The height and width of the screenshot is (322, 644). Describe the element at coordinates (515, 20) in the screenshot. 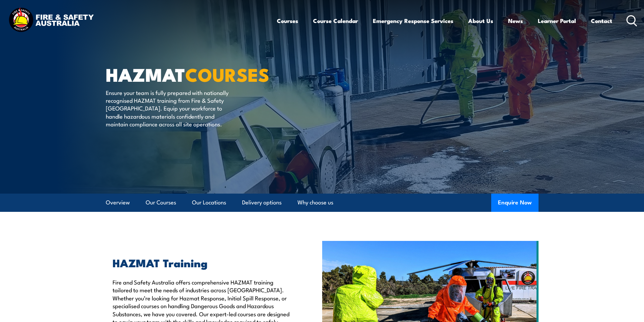

I see `a: News` at that location.